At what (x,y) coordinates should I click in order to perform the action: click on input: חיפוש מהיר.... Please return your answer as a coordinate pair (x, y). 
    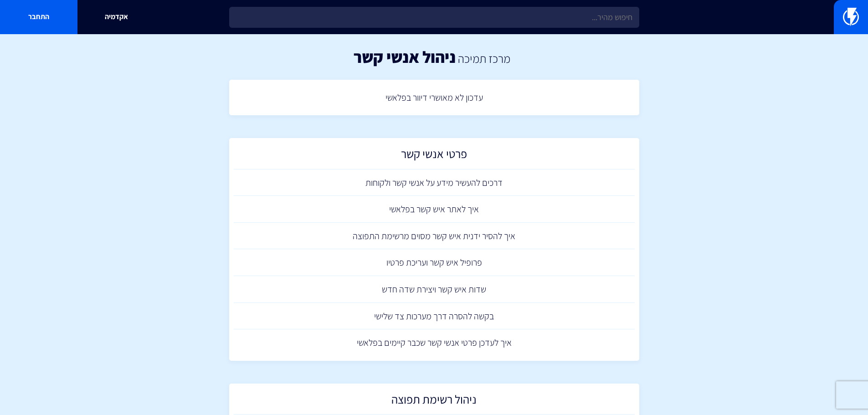
    Looking at the image, I should click on (434, 18).